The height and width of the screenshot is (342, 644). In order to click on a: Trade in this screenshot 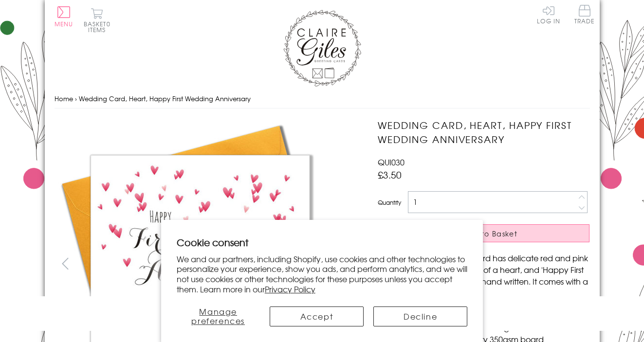, I will do `click(585, 15)`.